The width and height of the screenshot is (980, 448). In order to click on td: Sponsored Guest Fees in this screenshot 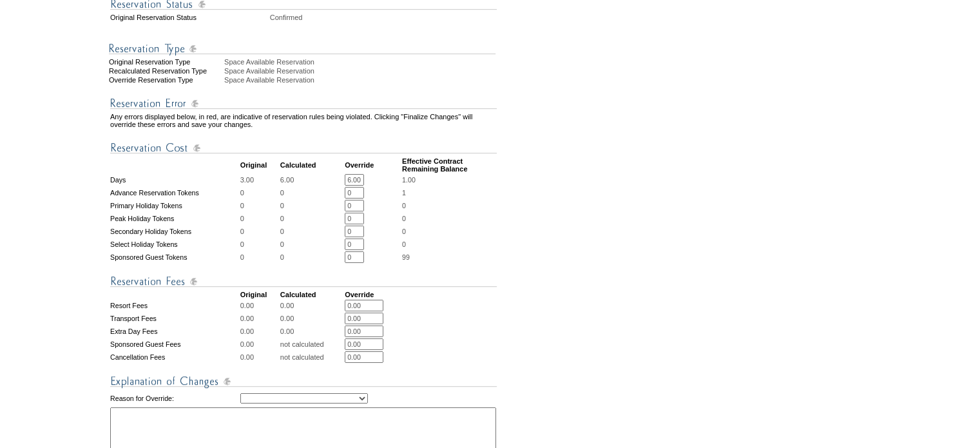, I will do `click(175, 344)`.